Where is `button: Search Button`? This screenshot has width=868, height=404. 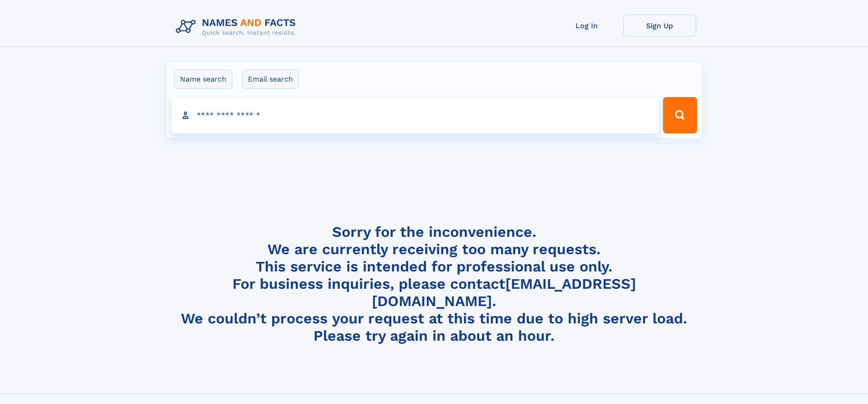
button: Search Button is located at coordinates (680, 115).